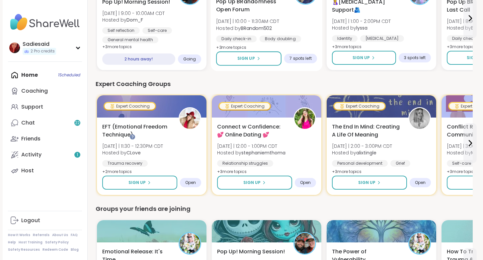 This screenshot has width=483, height=260. I want to click on span: 22, so click(77, 123).